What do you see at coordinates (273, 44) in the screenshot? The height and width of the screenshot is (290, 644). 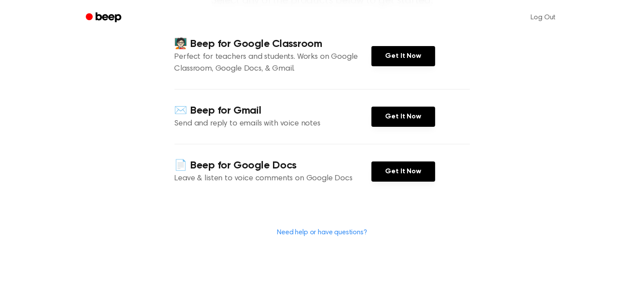 I see `h4: 🧑🏻‍🏫 Beep for Google Classroom` at bounding box center [273, 44].